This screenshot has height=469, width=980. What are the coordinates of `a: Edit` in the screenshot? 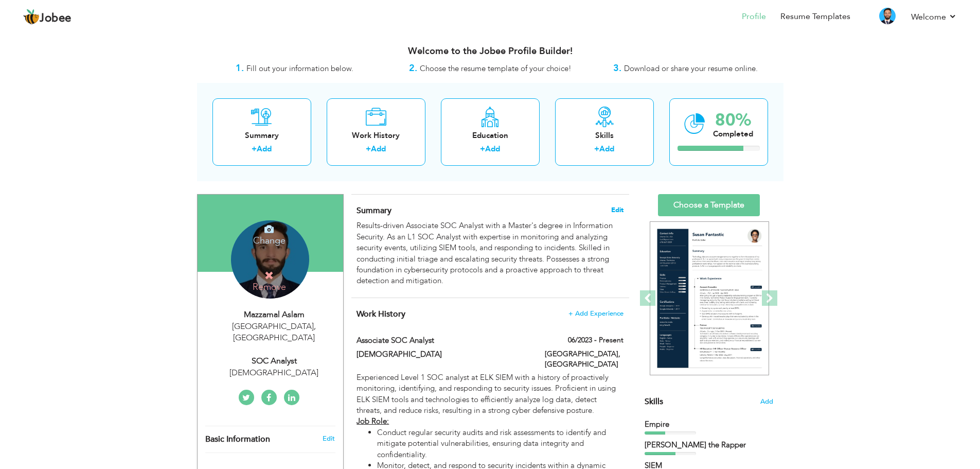 It's located at (329, 439).